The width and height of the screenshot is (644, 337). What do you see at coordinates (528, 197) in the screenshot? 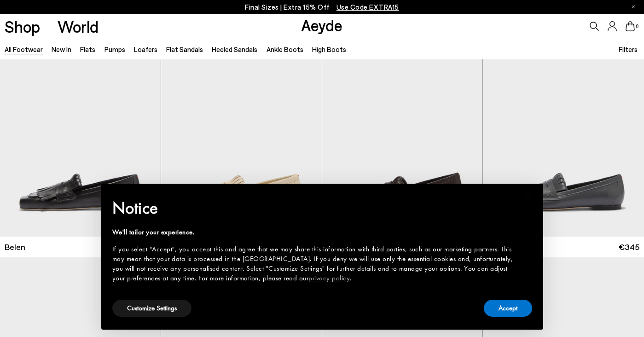
I see `button: Close this notice` at bounding box center [528, 197].